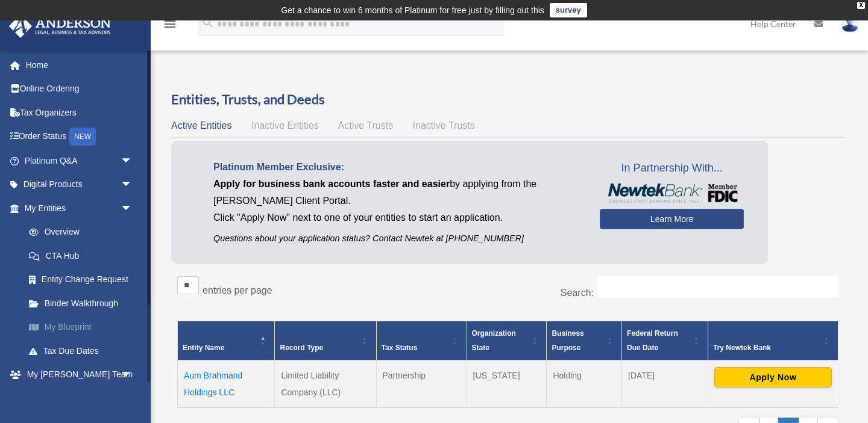  Describe the element at coordinates (665, 340) in the screenshot. I see `th: Federal Return Due Date: Activate to sort` at that location.